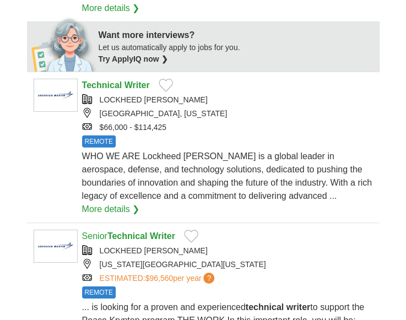 The image size is (406, 320). Describe the element at coordinates (128, 236) in the screenshot. I see `a: SeniorTechnical Writer` at that location.